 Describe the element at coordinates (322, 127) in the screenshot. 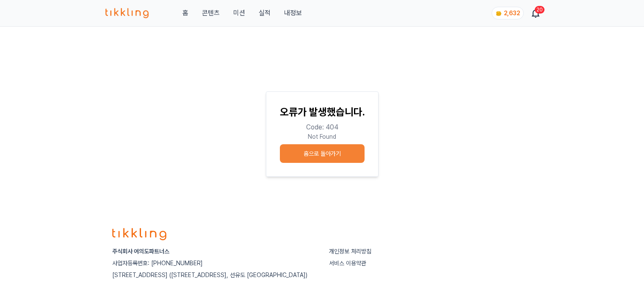

I see `p: Code: 404` at that location.